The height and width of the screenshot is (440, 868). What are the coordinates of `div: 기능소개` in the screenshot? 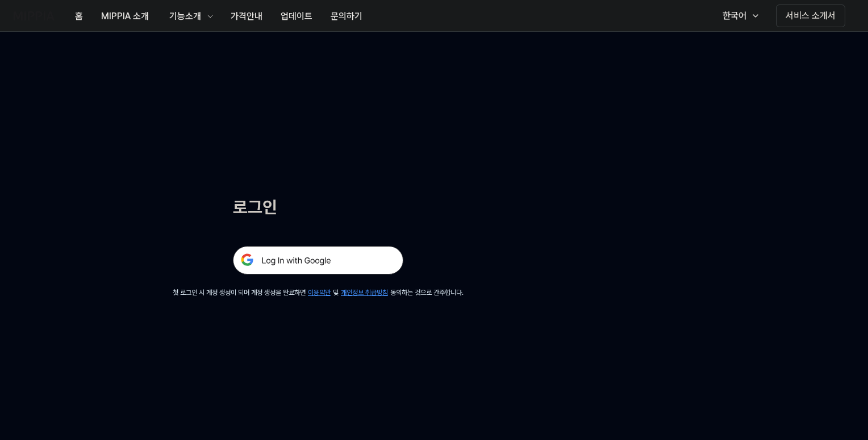 It's located at (185, 17).